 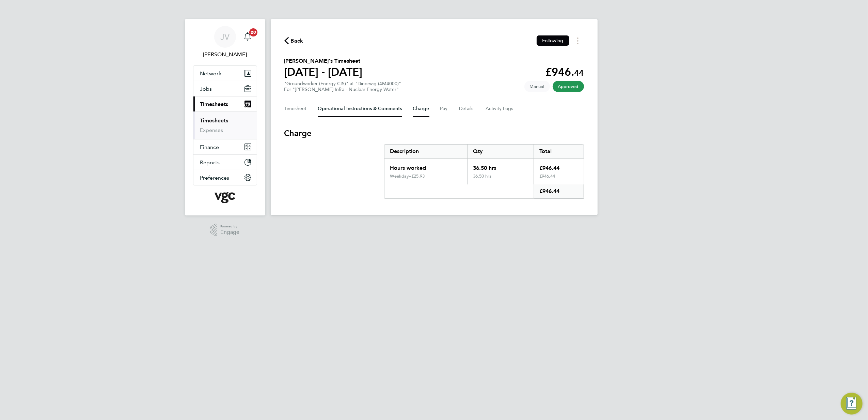 I want to click on div: £25.93, so click(x=437, y=177).